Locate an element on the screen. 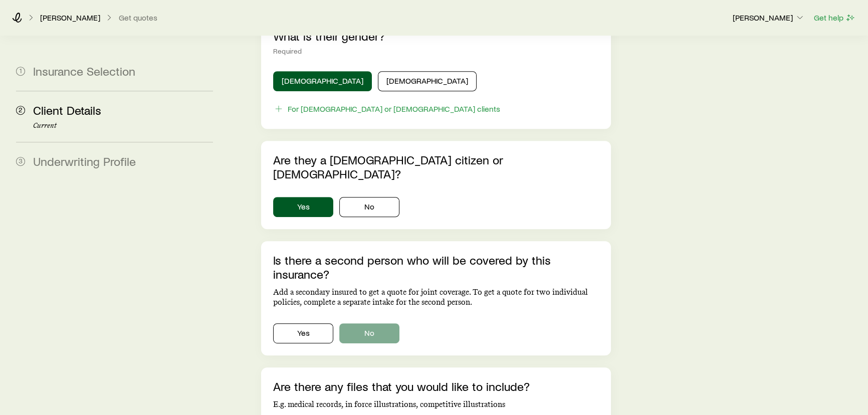 This screenshot has width=868, height=415. p: E.g. medical records, in force illustrations, competitive illustrations is located at coordinates (436, 404).